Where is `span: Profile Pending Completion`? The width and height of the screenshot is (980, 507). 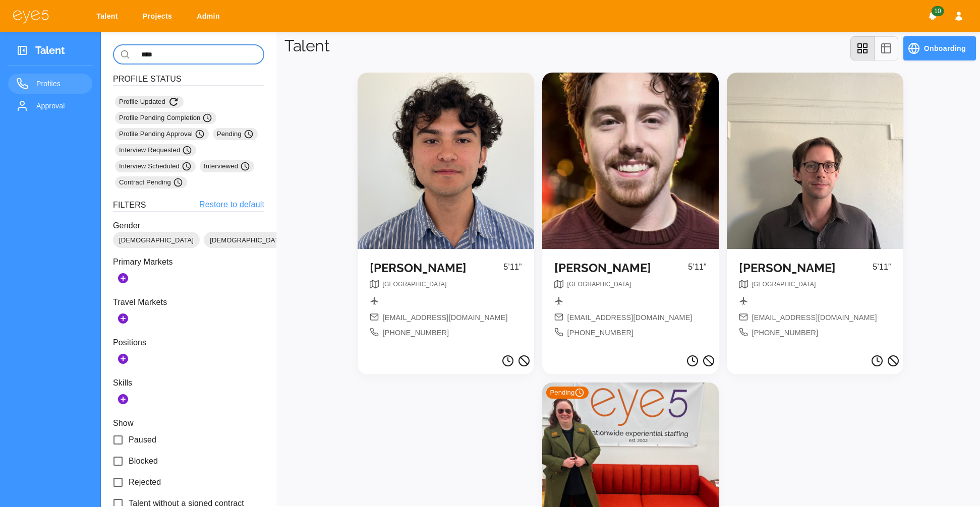 span: Profile Pending Completion is located at coordinates (165, 118).